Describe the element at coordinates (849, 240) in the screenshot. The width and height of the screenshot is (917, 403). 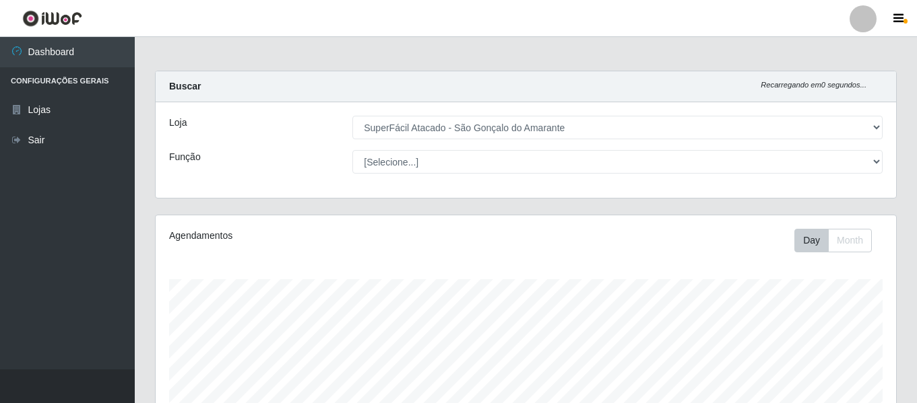
I see `button: Month` at that location.